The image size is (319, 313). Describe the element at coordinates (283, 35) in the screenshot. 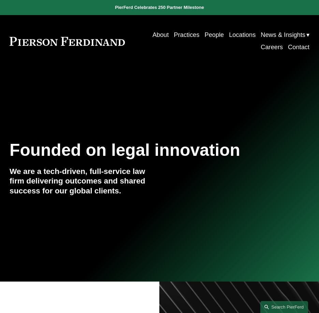

I see `span: News & Insights` at that location.